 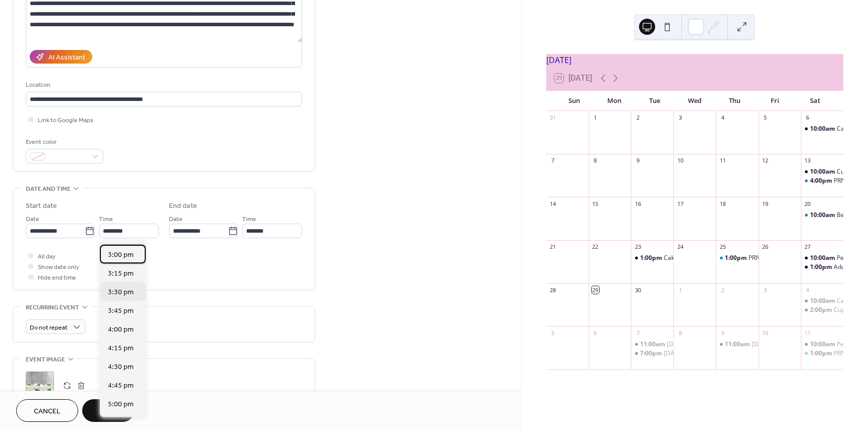 I want to click on span: Time, so click(x=106, y=219).